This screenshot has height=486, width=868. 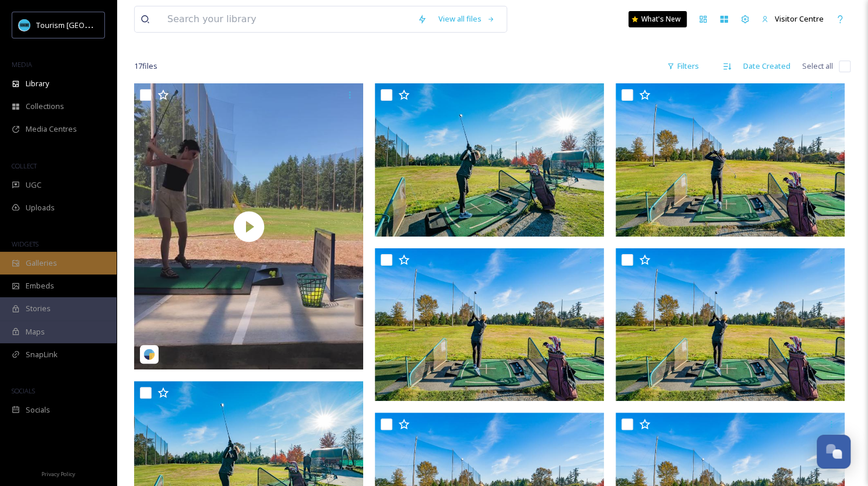 What do you see at coordinates (38, 410) in the screenshot?
I see `span: Socials` at bounding box center [38, 410].